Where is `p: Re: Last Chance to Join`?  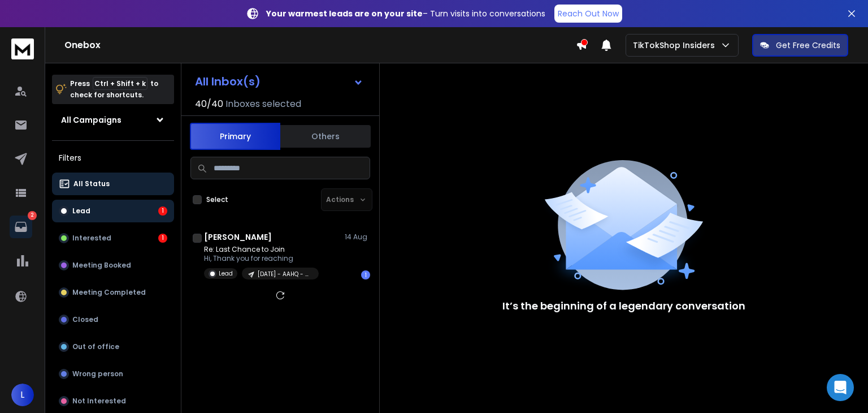 p: Re: Last Chance to Join is located at coordinates (261, 249).